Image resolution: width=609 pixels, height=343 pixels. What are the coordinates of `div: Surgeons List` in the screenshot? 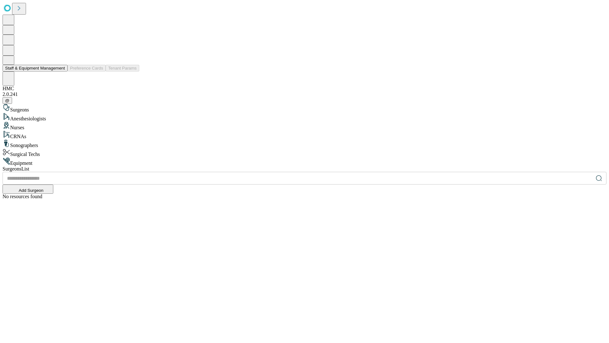 It's located at (305, 169).